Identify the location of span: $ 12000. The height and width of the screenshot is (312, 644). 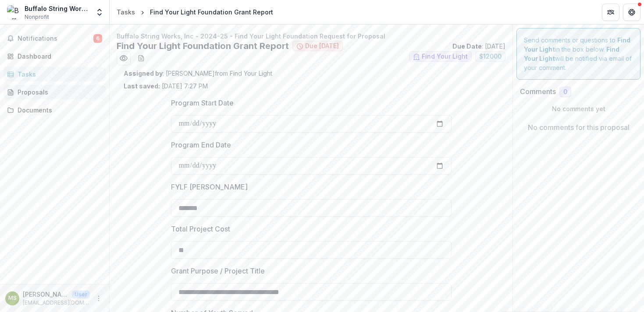
(490, 56).